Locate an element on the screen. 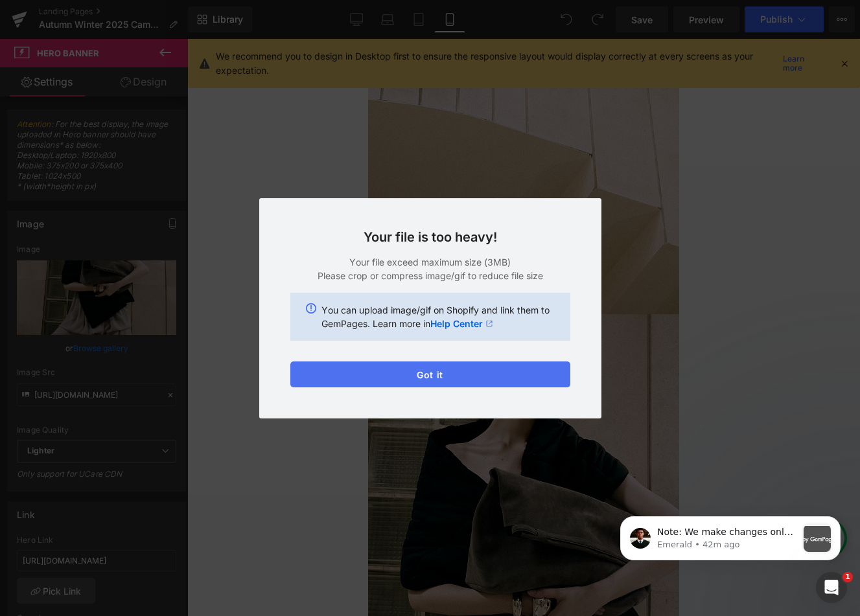 This screenshot has width=860, height=616. button: Got it is located at coordinates (430, 375).